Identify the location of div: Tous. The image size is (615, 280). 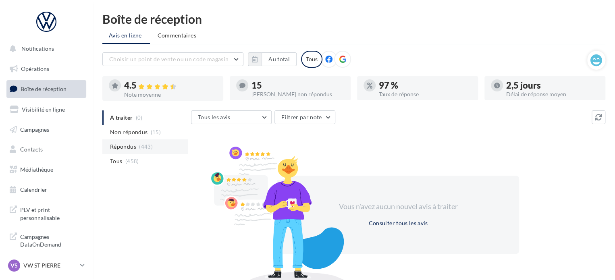
(312, 59).